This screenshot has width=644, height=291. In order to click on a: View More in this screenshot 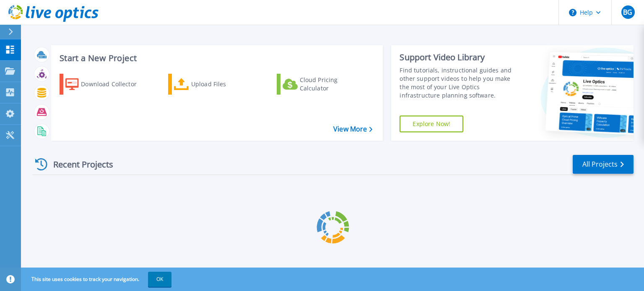, I will do `click(353, 129)`.